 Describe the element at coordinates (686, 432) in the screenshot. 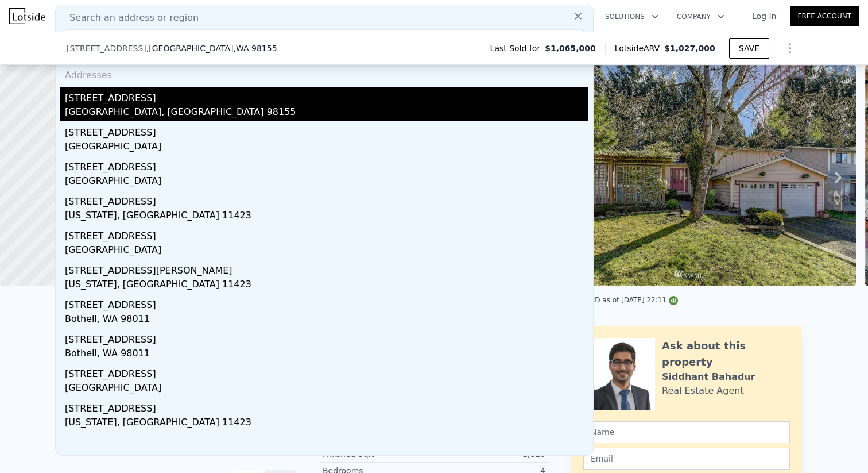

I see `input: Name` at that location.